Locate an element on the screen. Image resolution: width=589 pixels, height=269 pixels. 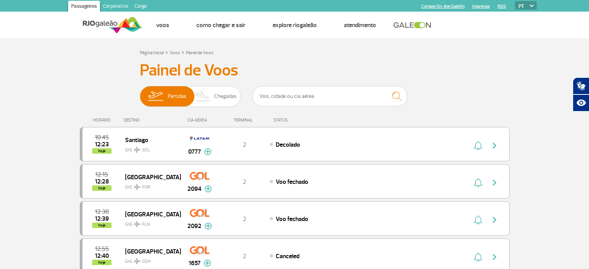
span: FOR is located at coordinates (146, 187).